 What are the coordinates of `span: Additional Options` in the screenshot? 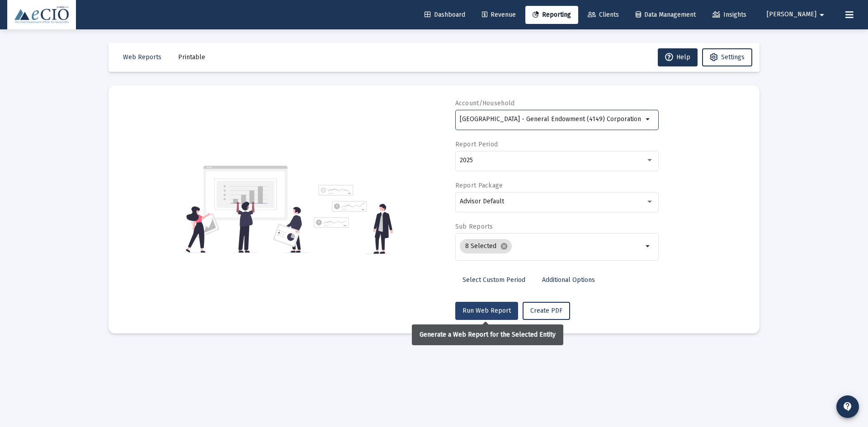 It's located at (568, 280).